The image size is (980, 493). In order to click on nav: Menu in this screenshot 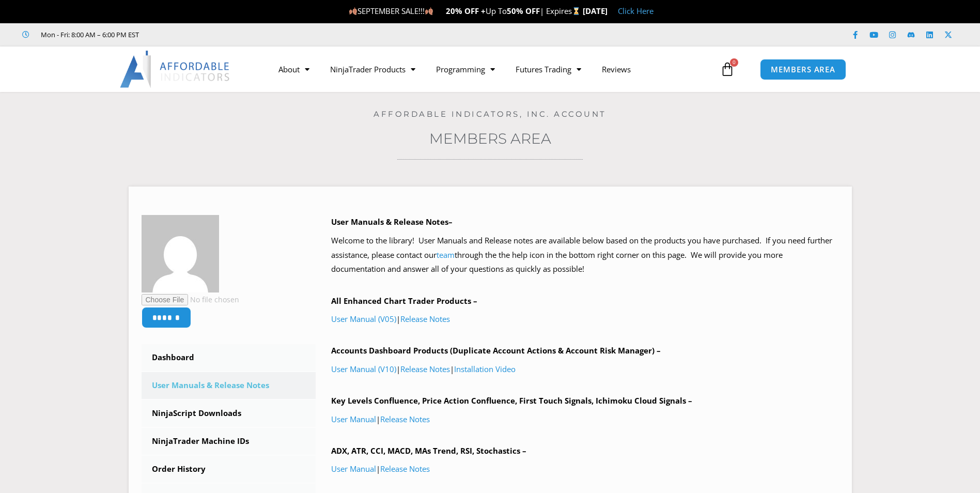, I will do `click(493, 69)`.